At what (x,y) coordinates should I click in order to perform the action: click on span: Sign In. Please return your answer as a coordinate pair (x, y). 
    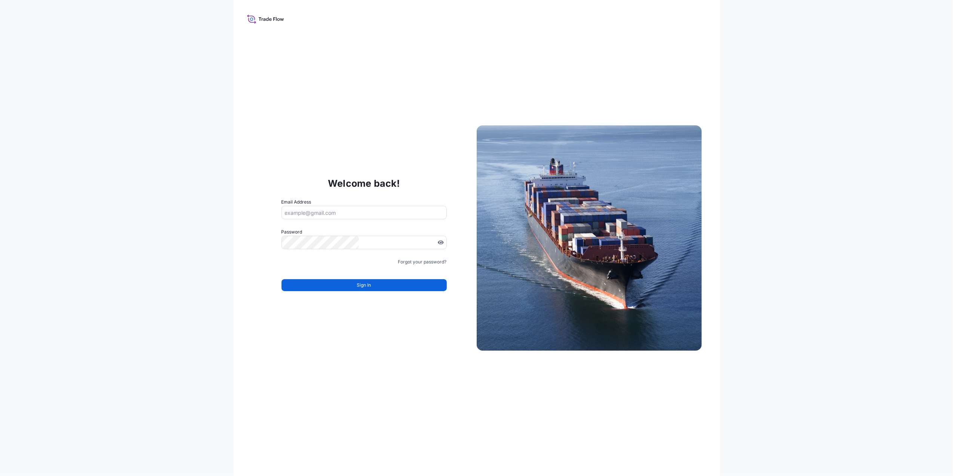
    Looking at the image, I should click on (364, 285).